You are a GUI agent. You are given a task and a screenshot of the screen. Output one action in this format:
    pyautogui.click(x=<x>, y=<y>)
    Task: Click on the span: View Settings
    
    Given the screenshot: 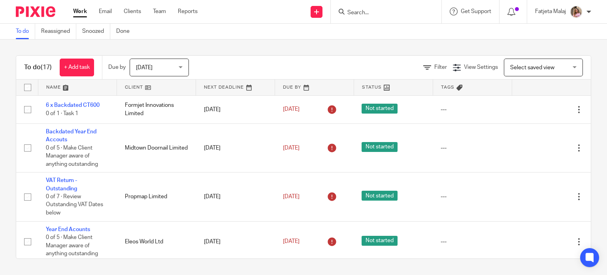 What is the action you would take?
    pyautogui.click(x=481, y=67)
    